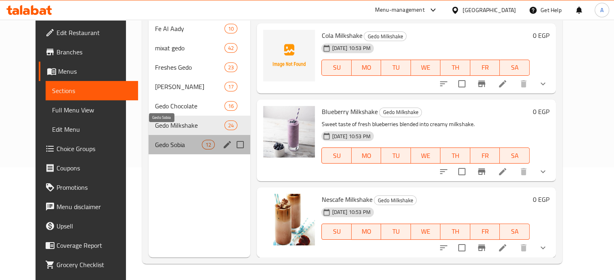  What do you see at coordinates (199, 29) in the screenshot?
I see `div: Fe Al Aady10` at bounding box center [199, 29].